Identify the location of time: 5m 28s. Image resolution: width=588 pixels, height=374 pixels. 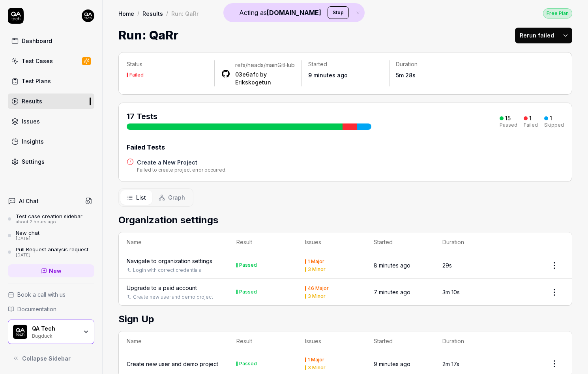
(406, 75).